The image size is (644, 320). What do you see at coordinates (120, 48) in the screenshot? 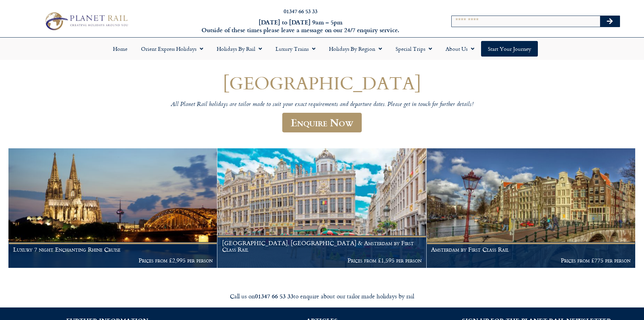
I see `a: Home` at bounding box center [120, 48].